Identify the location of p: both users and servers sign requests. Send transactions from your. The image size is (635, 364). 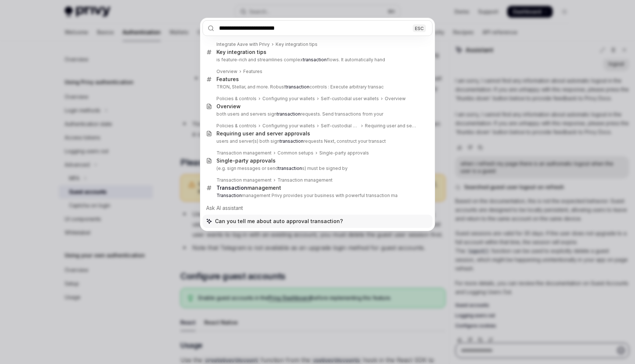
(317, 114).